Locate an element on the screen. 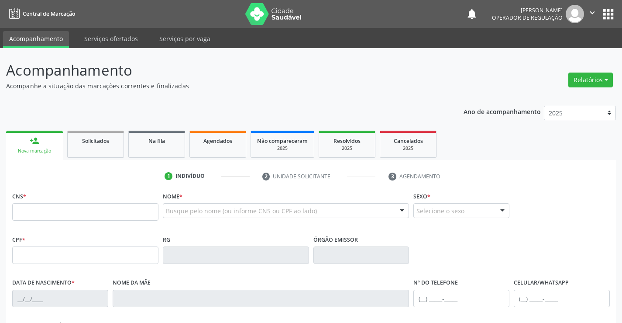 This screenshot has width=622, height=323. span: Operador de regulação is located at coordinates (527, 17).